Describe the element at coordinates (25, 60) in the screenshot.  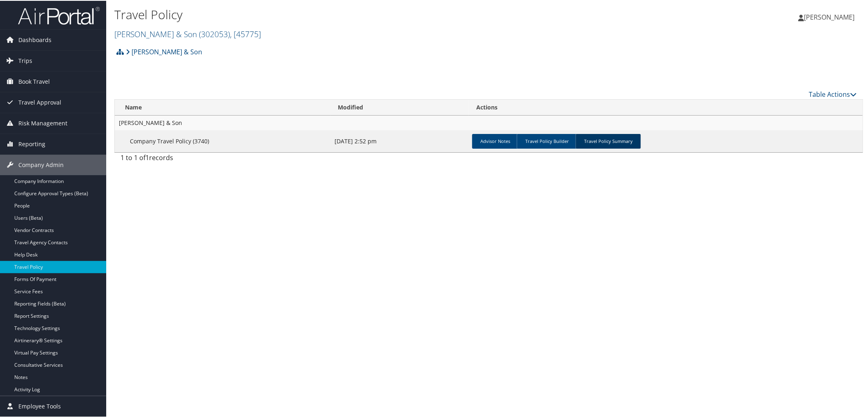
I see `span: Trips` at that location.